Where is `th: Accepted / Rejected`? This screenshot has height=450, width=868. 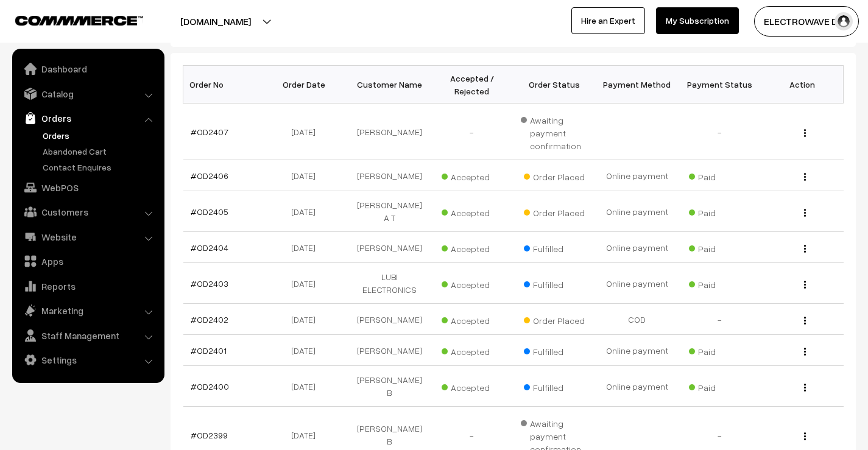
th: Accepted / Rejected is located at coordinates (472, 85).